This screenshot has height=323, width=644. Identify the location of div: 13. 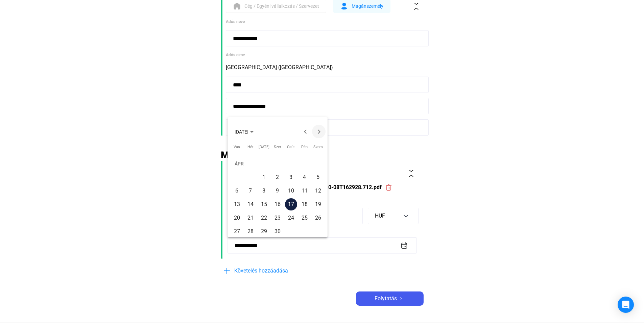
(237, 204).